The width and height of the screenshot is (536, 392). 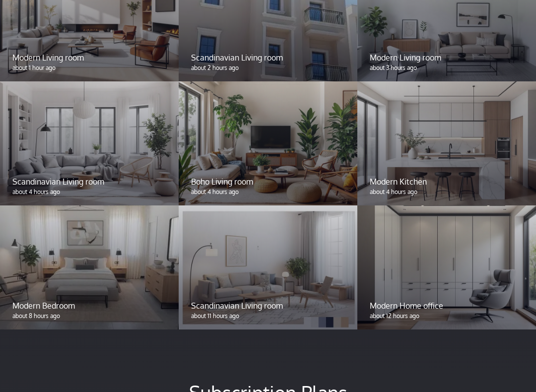 I want to click on p: about 2 hours ago, so click(x=268, y=68).